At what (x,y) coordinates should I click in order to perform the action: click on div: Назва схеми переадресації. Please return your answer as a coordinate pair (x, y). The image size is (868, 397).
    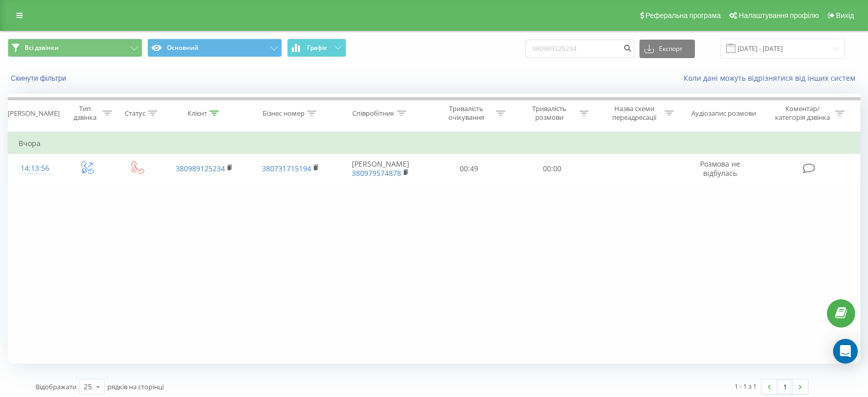
    Looking at the image, I should click on (634, 113).